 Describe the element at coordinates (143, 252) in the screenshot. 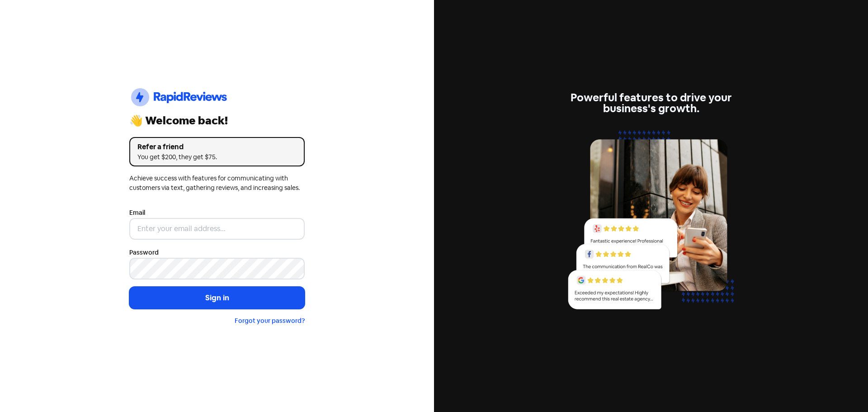

I see `label: Password` at that location.